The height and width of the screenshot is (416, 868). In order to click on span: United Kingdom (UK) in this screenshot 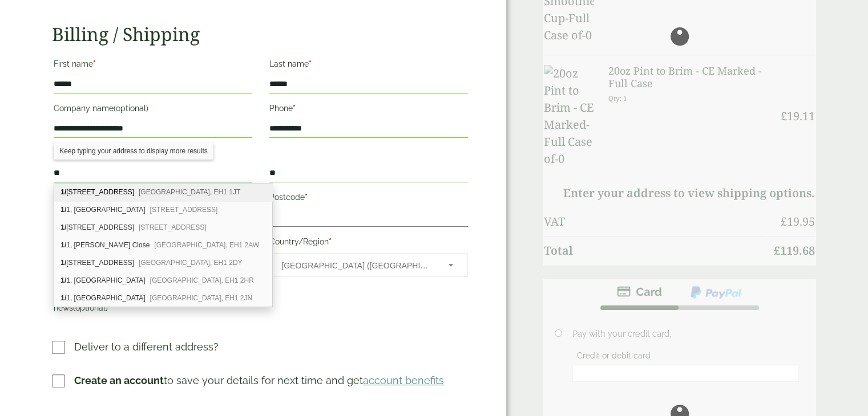, I will do `click(358, 266)`.